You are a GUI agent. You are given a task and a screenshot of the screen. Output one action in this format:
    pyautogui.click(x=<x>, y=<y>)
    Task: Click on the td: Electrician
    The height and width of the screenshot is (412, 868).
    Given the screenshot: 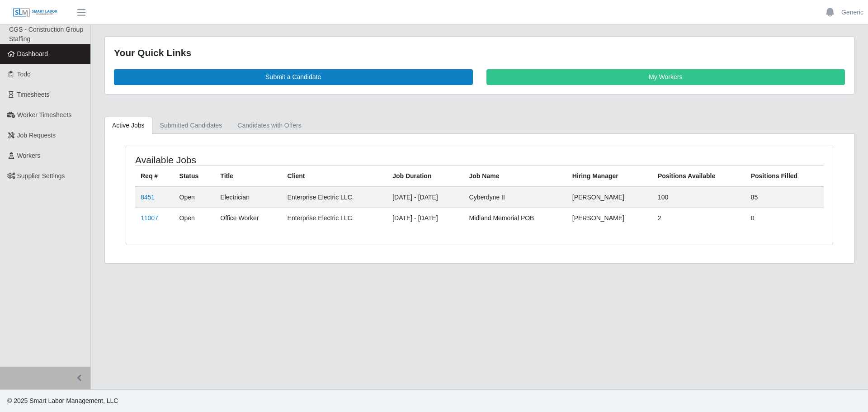 What is the action you would take?
    pyautogui.click(x=248, y=197)
    